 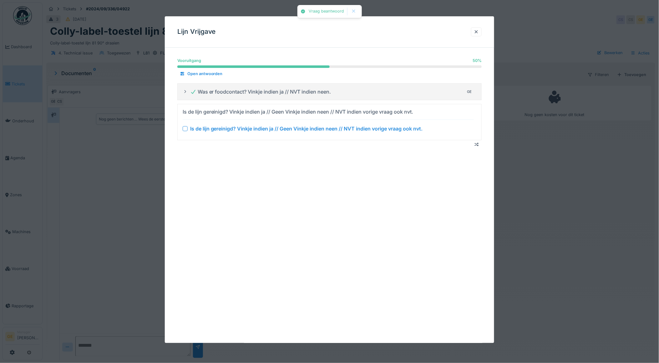 What do you see at coordinates (189, 60) in the screenshot?
I see `div: Vooruitgang` at bounding box center [189, 60].